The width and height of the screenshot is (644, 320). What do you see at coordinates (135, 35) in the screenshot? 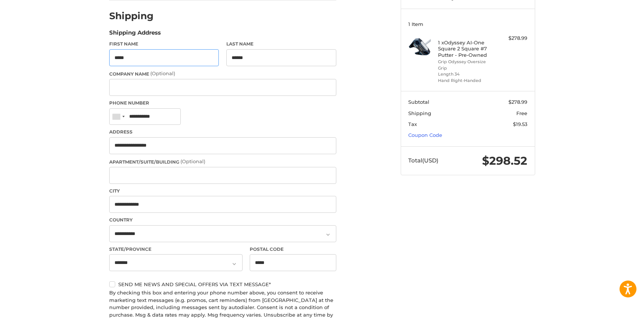
I see `legend: Shipping Address` at bounding box center [135, 35].